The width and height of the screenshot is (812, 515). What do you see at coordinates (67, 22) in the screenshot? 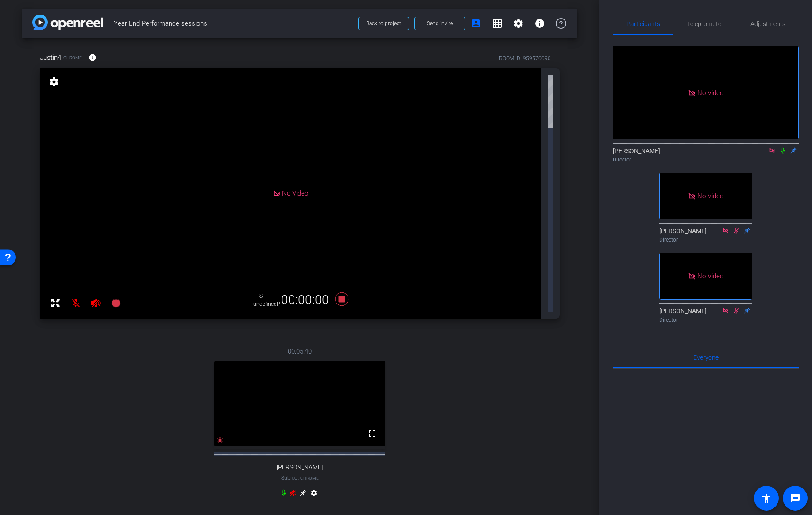
I see `img: app-logo` at bounding box center [67, 22].